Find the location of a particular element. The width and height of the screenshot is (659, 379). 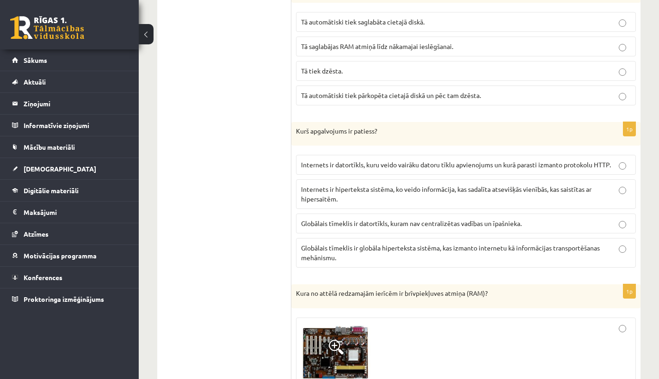

a: Ziņojumi is located at coordinates (69, 104).